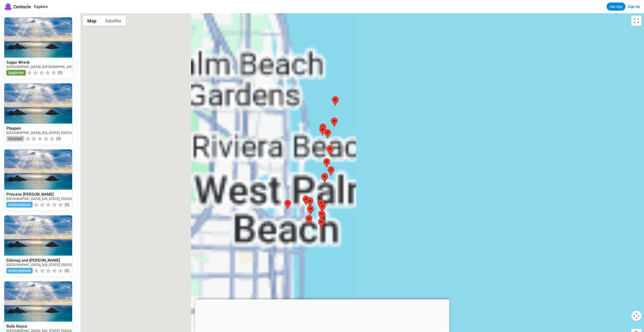 The width and height of the screenshot is (644, 332). I want to click on button: Show satellite imagery, so click(113, 21).